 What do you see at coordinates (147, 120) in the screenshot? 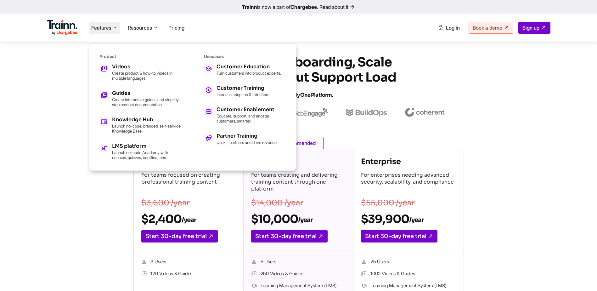
I see `h5: Knowledge Hub` at bounding box center [147, 120].